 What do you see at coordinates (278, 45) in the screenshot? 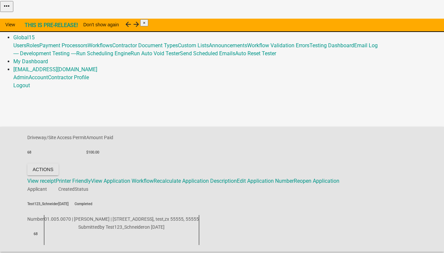
I see `a: Workflow Validation Errors` at bounding box center [278, 45].